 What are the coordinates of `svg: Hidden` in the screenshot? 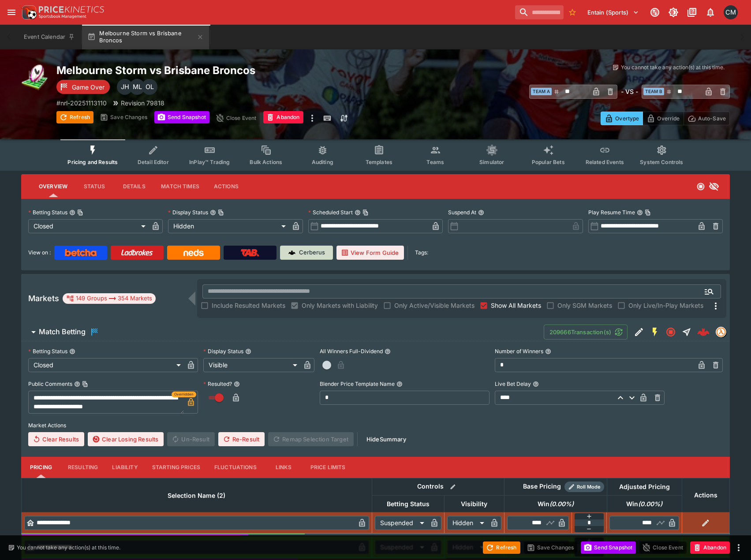 It's located at (714, 186).